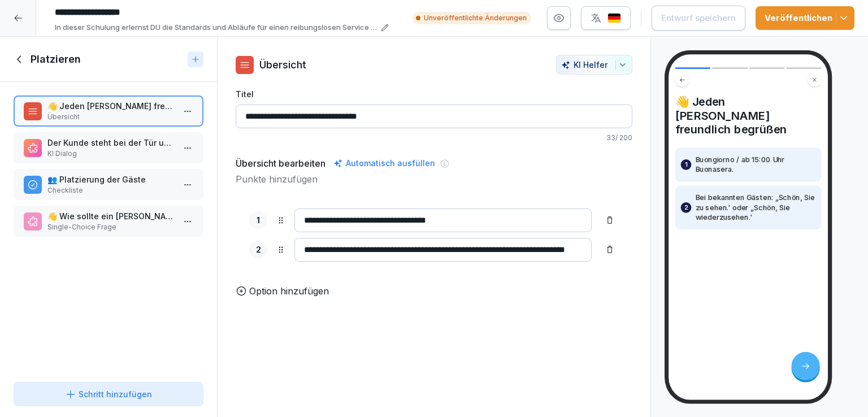  What do you see at coordinates (434, 179) in the screenshot?
I see `p: Punkte hinzufügen` at bounding box center [434, 179].